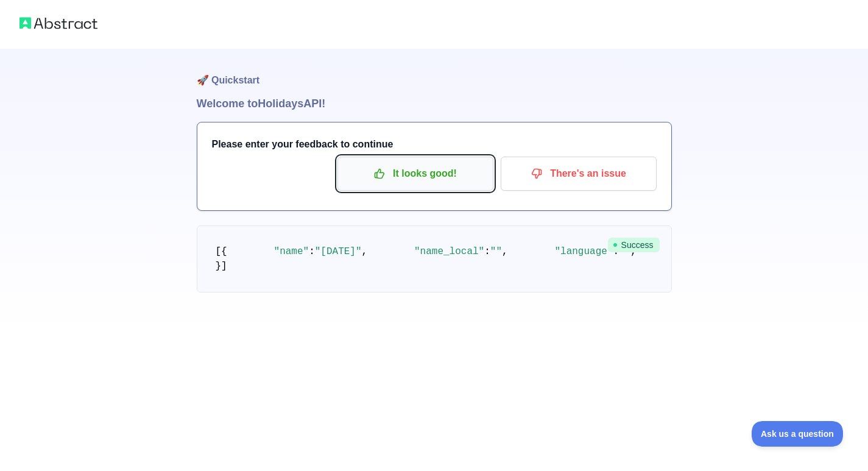  I want to click on span: Success, so click(633, 245).